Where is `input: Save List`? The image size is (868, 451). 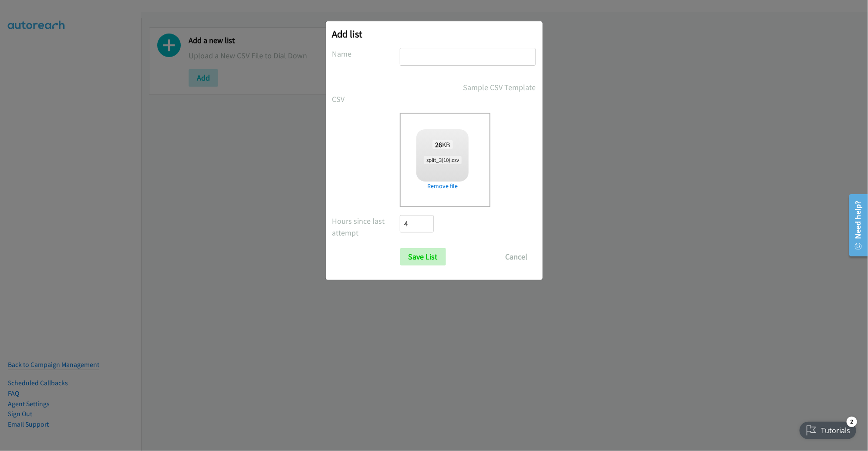 input: Save List is located at coordinates (423, 257).